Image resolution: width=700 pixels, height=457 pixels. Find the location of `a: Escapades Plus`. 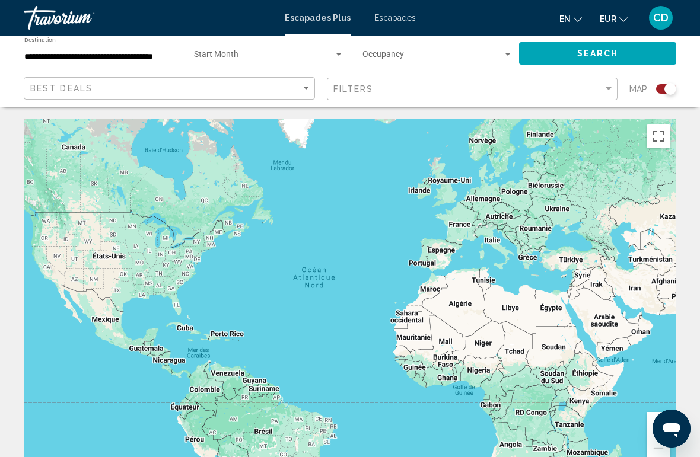

a: Escapades Plus is located at coordinates (317, 18).